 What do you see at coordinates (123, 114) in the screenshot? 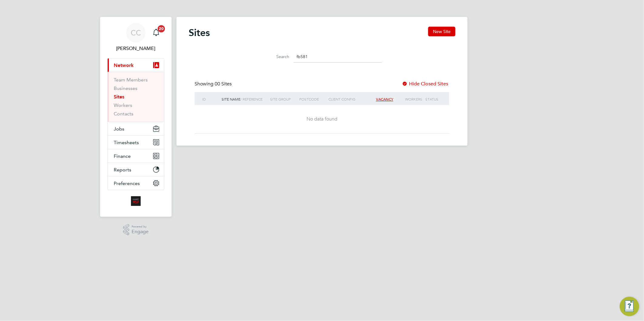
I see `a: Contacts` at bounding box center [123, 114].